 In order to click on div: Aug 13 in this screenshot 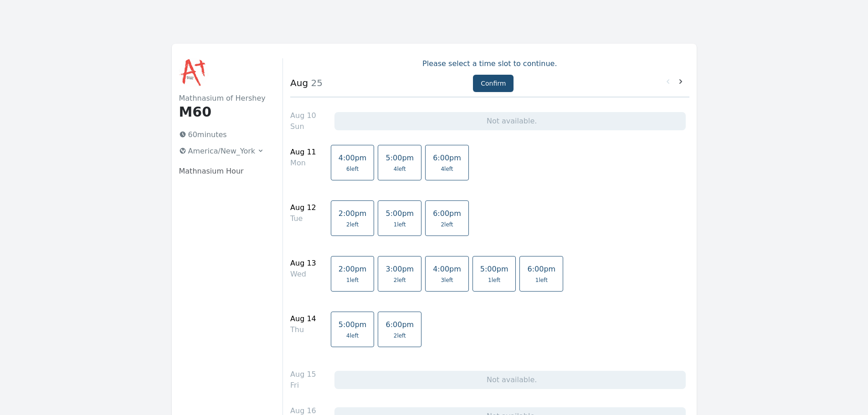, I will do `click(303, 263)`.